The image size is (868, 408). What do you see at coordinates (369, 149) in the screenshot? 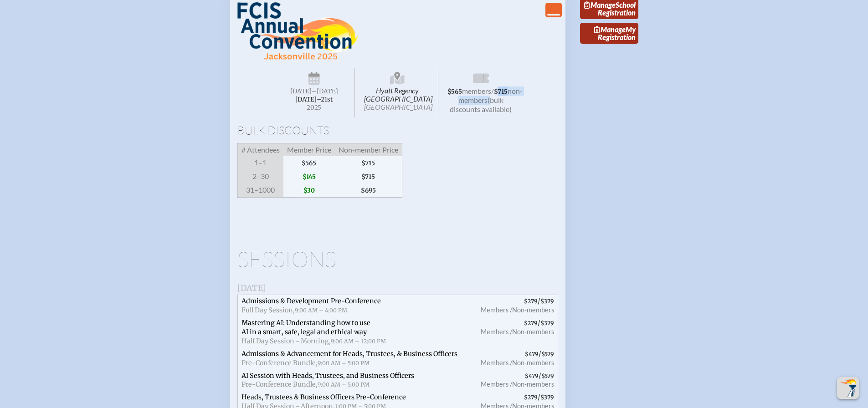
I see `span: Non-member Price` at bounding box center [369, 149].